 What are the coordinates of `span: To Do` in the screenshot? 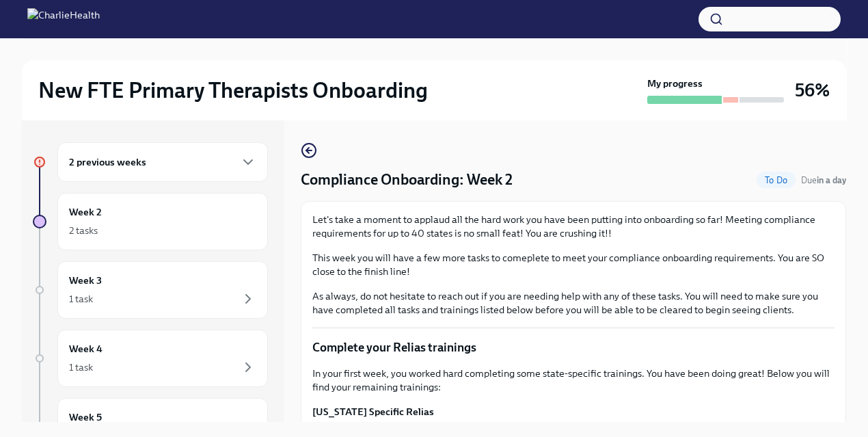 It's located at (776, 180).